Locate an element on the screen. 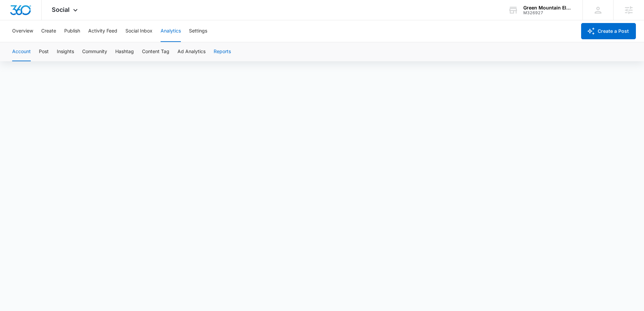 This screenshot has height=311, width=644. button: Community is located at coordinates (95, 52).